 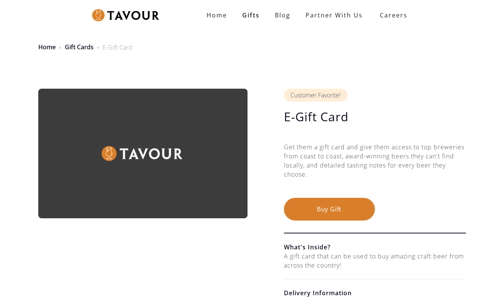 What do you see at coordinates (217, 15) in the screenshot?
I see `strong: Home` at bounding box center [217, 15].